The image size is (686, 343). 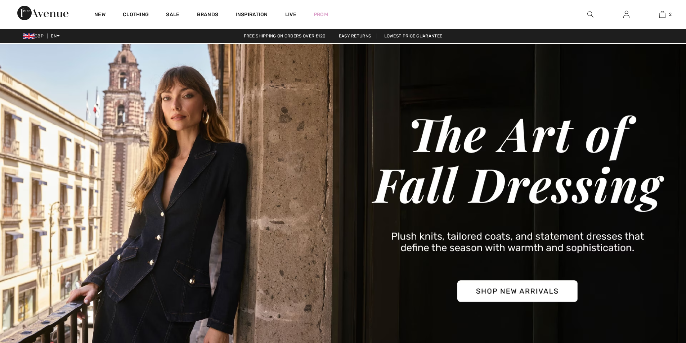 I want to click on a: Free shipping on orders over ₤120, so click(x=285, y=36).